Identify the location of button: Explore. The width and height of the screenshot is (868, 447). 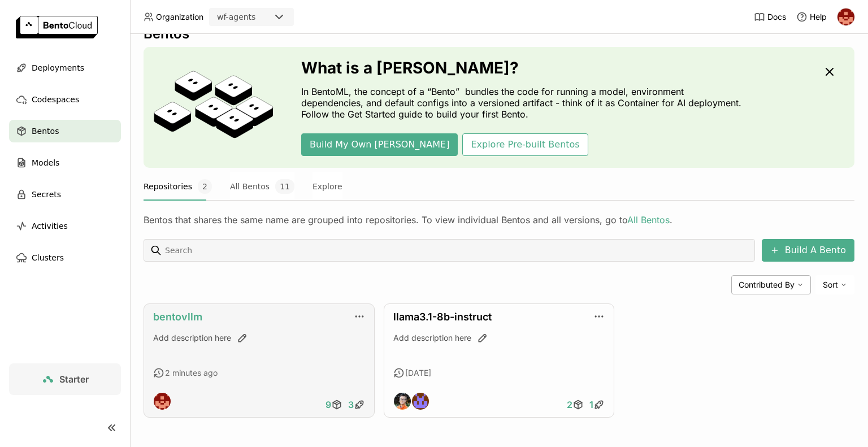
(327, 187).